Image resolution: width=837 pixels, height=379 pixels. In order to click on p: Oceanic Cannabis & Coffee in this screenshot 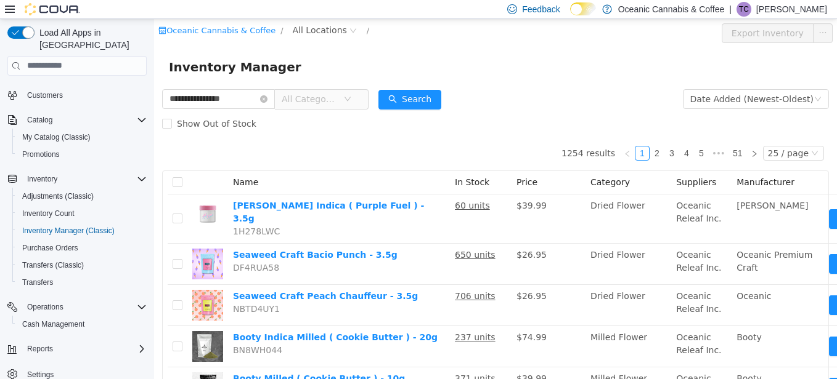, I will do `click(671, 9)`.